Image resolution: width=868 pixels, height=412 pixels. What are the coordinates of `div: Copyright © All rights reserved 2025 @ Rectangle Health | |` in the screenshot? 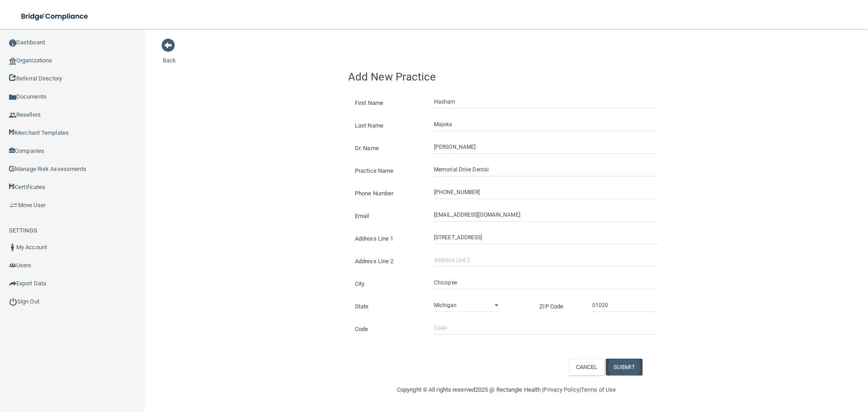 It's located at (506, 389).